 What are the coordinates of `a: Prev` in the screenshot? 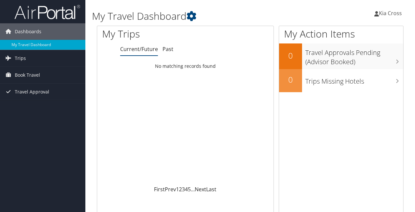 It's located at (171, 189).